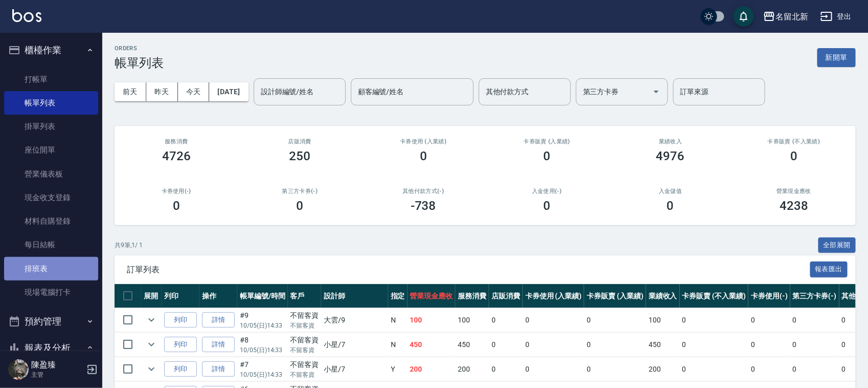 This screenshot has height=388, width=868. I want to click on td: Y, so click(398, 369).